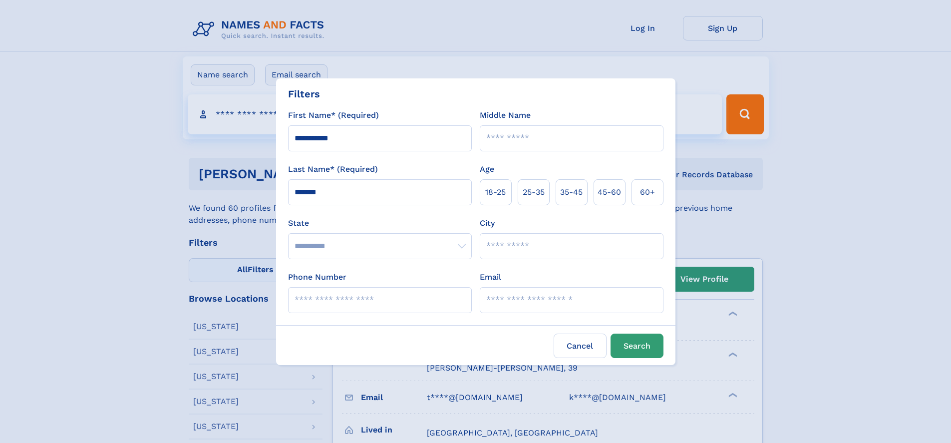  What do you see at coordinates (637, 345) in the screenshot?
I see `button: Search` at bounding box center [637, 345].